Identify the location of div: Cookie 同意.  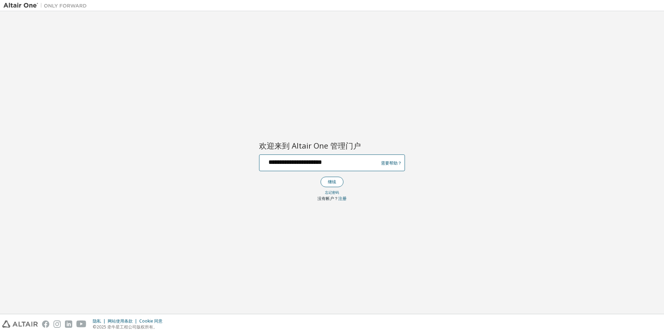
(153, 321).